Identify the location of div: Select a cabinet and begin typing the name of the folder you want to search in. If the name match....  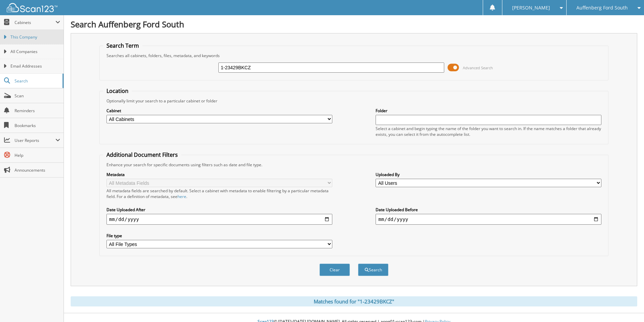
(488, 132).